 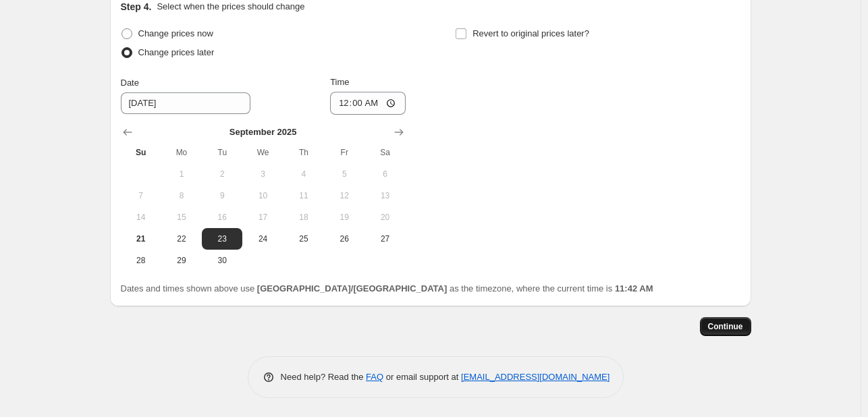 What do you see at coordinates (262, 217) in the screenshot?
I see `button: Wednesday September 17 2025` at bounding box center [262, 217].